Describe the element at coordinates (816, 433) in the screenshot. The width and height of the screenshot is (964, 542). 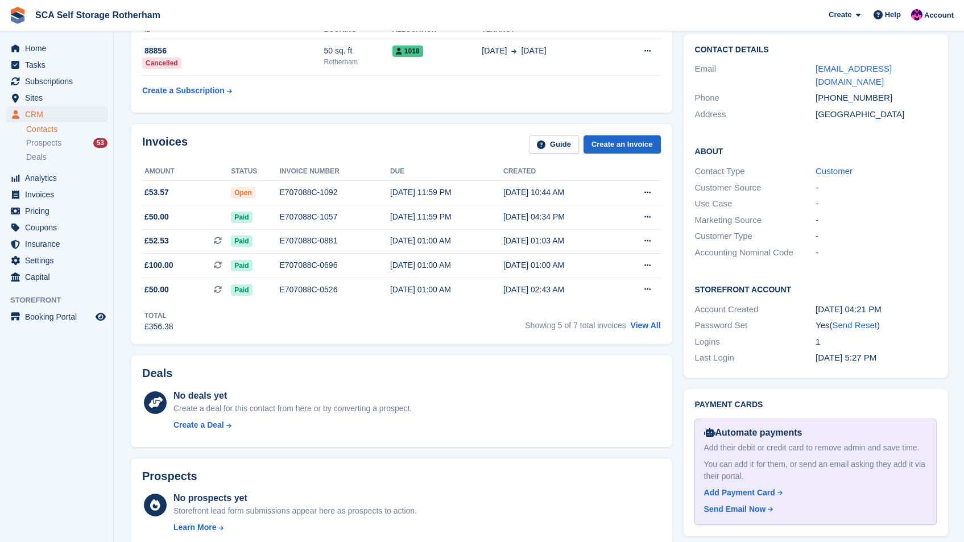
I see `div: Automate payments` at that location.